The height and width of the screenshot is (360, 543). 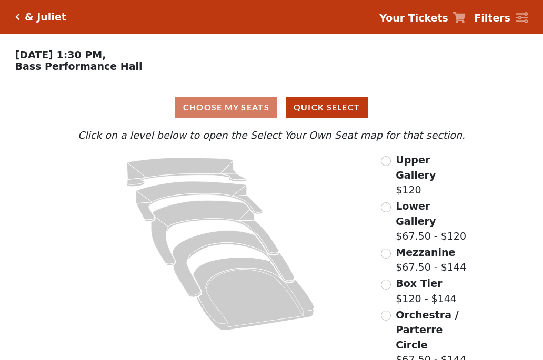 I want to click on span: Box Tier, so click(x=419, y=283).